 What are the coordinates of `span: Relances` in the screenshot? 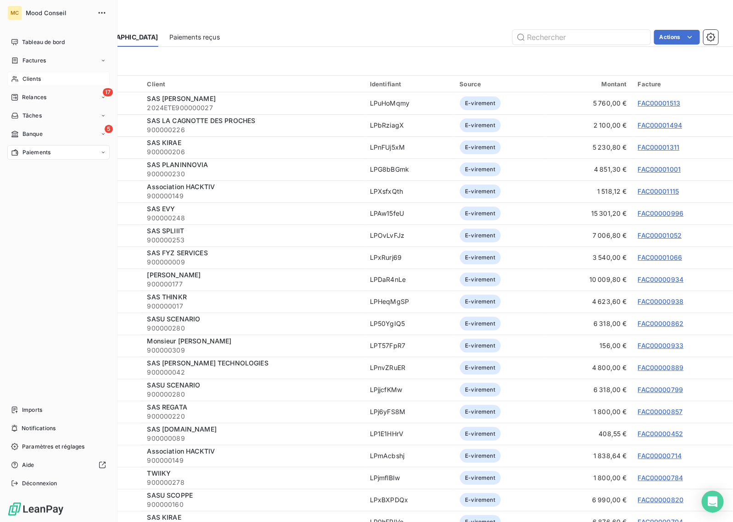 It's located at (34, 97).